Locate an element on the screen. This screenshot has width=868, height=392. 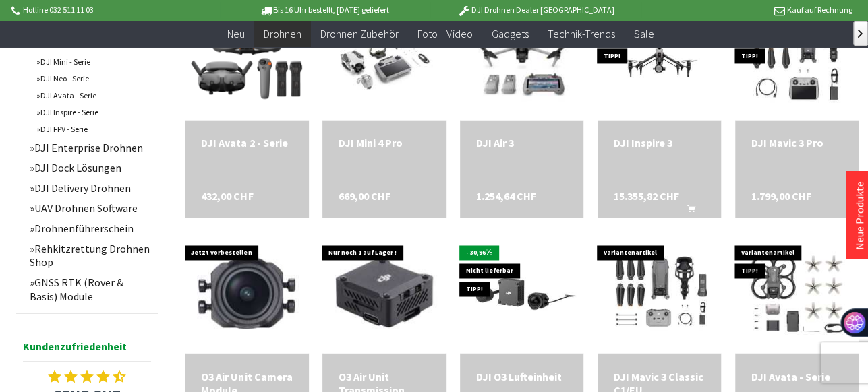
a: Technik-Trends is located at coordinates (581, 34).